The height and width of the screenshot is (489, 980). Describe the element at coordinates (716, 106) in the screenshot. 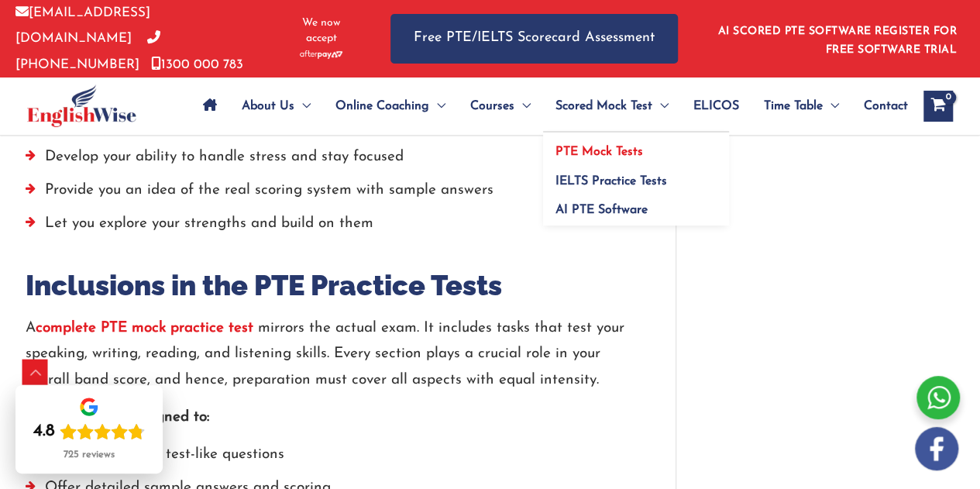

I see `span: ELICOS` at that location.